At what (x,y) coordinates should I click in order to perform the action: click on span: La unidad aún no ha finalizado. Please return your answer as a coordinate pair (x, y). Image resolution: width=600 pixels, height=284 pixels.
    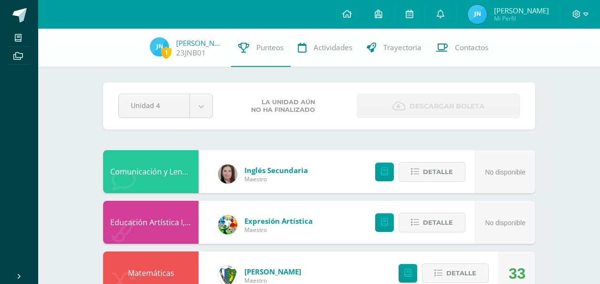
    Looking at the image, I should click on (283, 106).